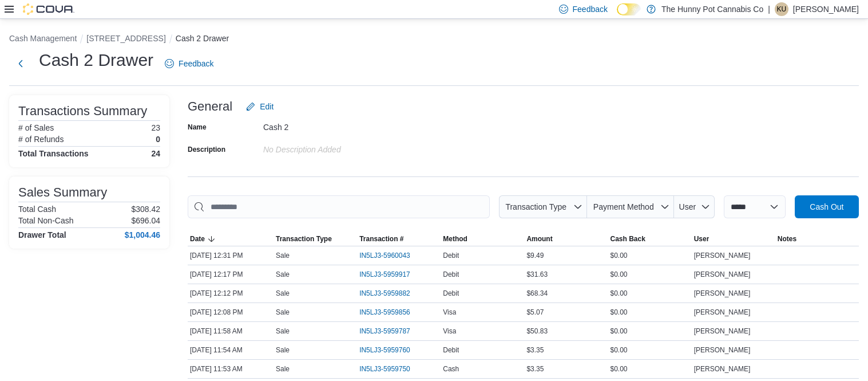 This screenshot has height=381, width=868. What do you see at coordinates (384, 293) in the screenshot?
I see `span: IN5LJ3-5959882` at bounding box center [384, 293].